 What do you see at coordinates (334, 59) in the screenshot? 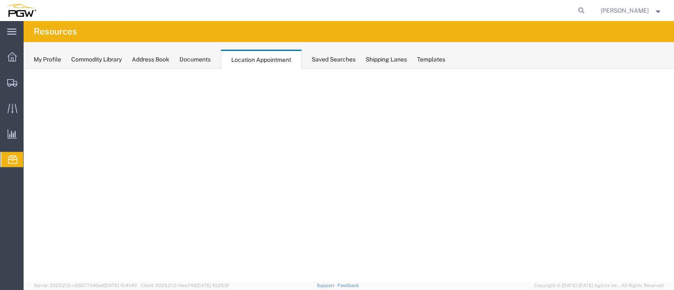
I see `div: Saved Searches` at bounding box center [334, 59].